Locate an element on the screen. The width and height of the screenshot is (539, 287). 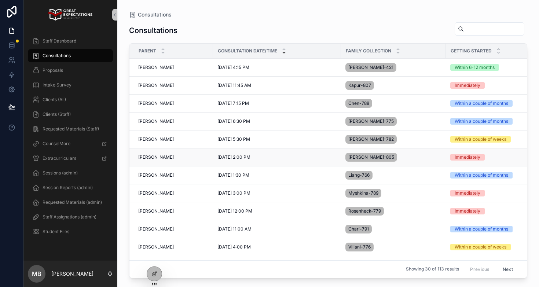
a: Rosenheck-779 is located at coordinates (393, 211).